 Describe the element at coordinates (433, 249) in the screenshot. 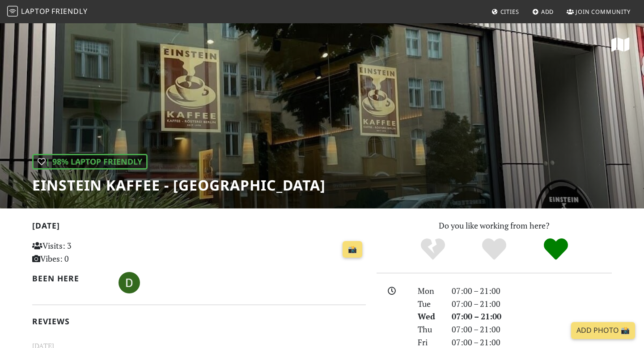

I see `div: No` at that location.